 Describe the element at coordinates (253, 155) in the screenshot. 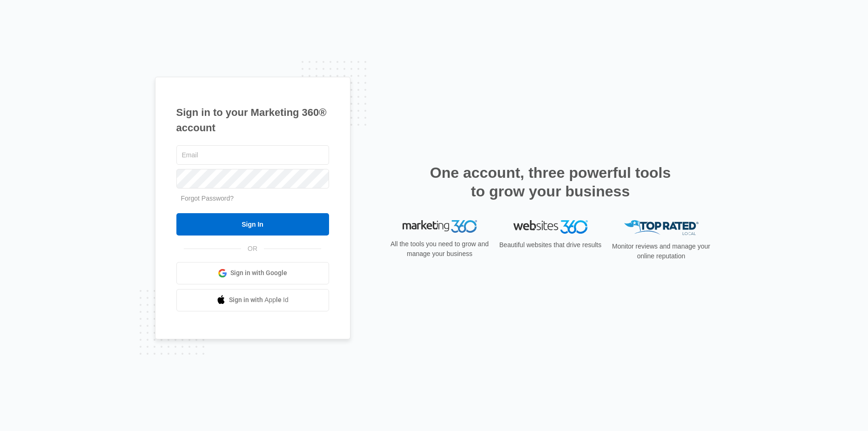

I see `input: Email` at that location.